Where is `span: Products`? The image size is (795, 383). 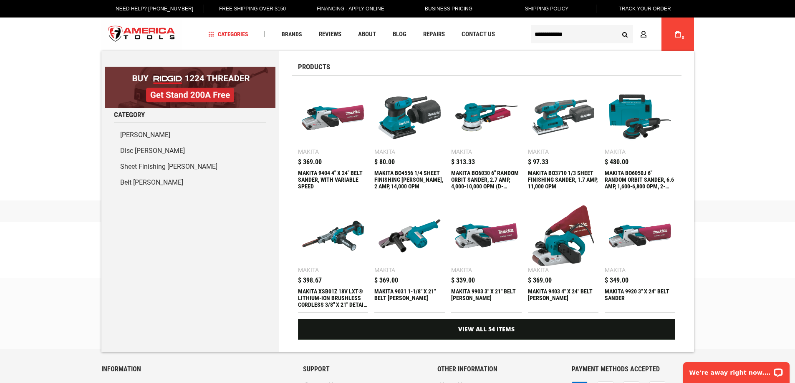
span: Products is located at coordinates (314, 67).